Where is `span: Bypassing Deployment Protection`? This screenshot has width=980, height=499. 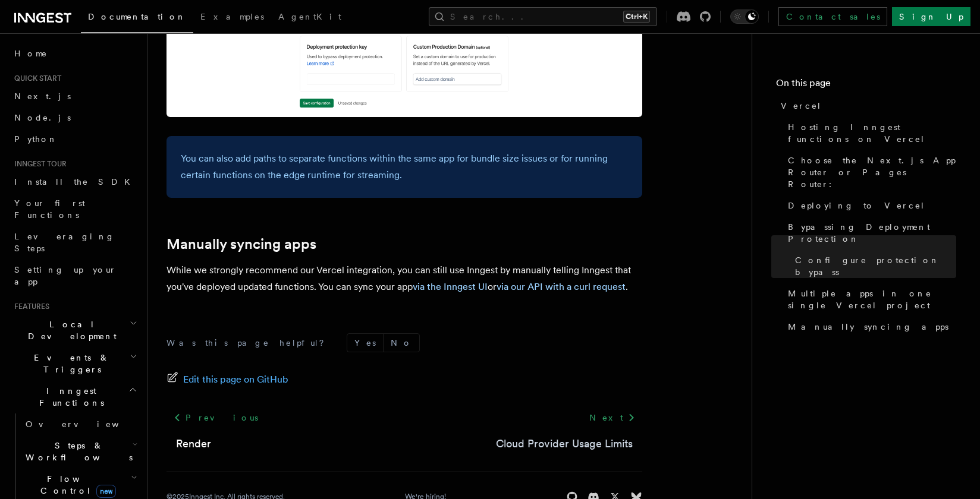 span: Bypassing Deployment Protection is located at coordinates (872, 233).